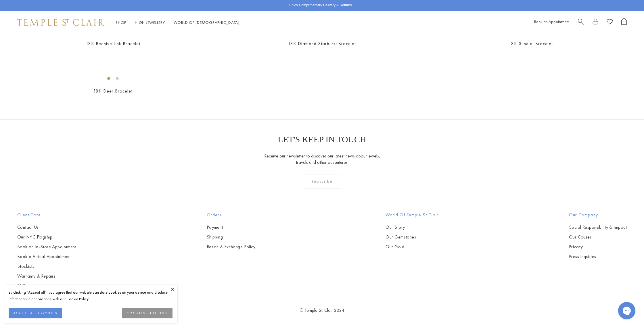 The width and height of the screenshot is (644, 327). I want to click on a: Return & Exchange Policy, so click(231, 247).